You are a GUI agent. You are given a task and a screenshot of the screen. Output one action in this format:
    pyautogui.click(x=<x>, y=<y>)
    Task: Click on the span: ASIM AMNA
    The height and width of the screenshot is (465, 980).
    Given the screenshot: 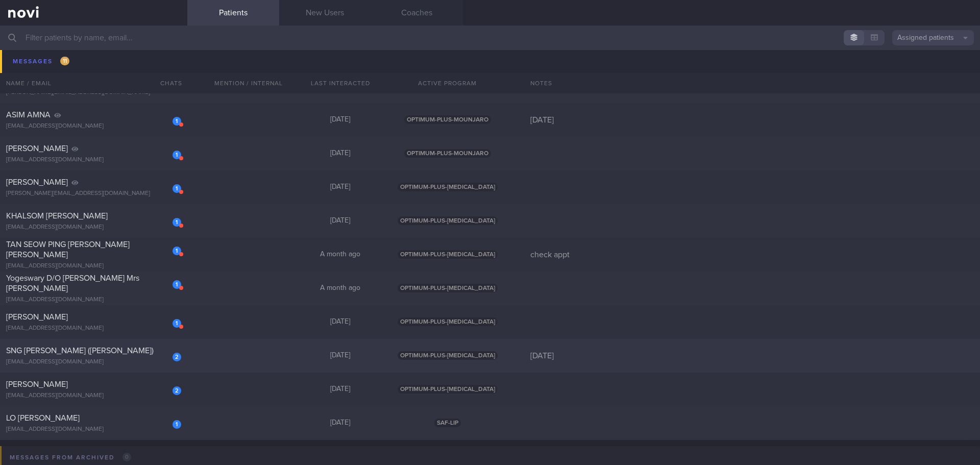 What is the action you would take?
    pyautogui.click(x=28, y=115)
    